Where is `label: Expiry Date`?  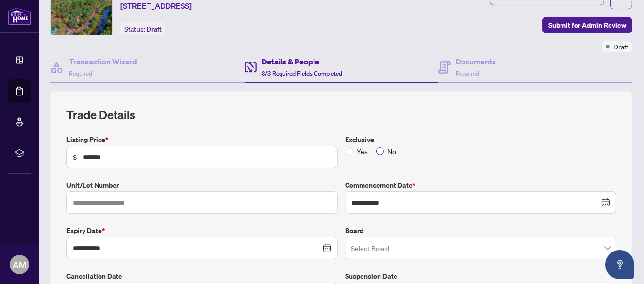 label: Expiry Date is located at coordinates (202, 231).